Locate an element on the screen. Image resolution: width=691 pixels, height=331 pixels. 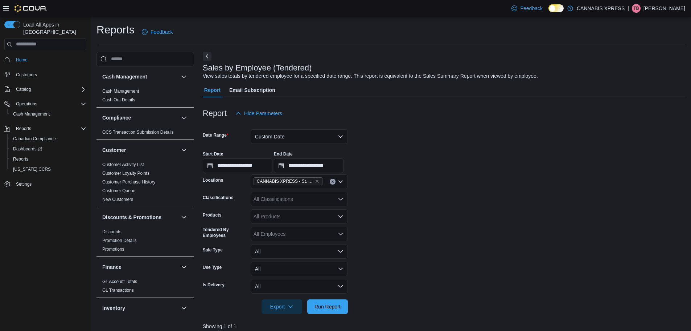
span: Export is located at coordinates (282, 306).